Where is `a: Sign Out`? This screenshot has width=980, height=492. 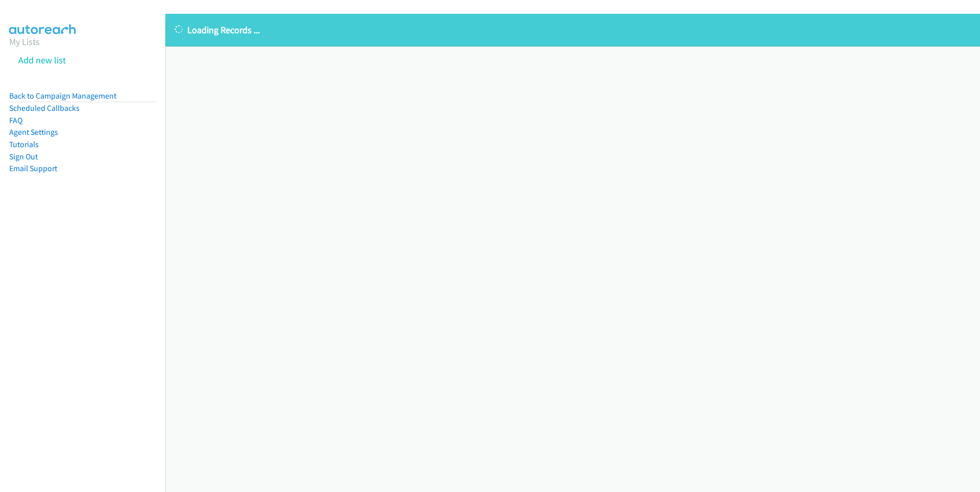 a: Sign Out is located at coordinates (23, 156).